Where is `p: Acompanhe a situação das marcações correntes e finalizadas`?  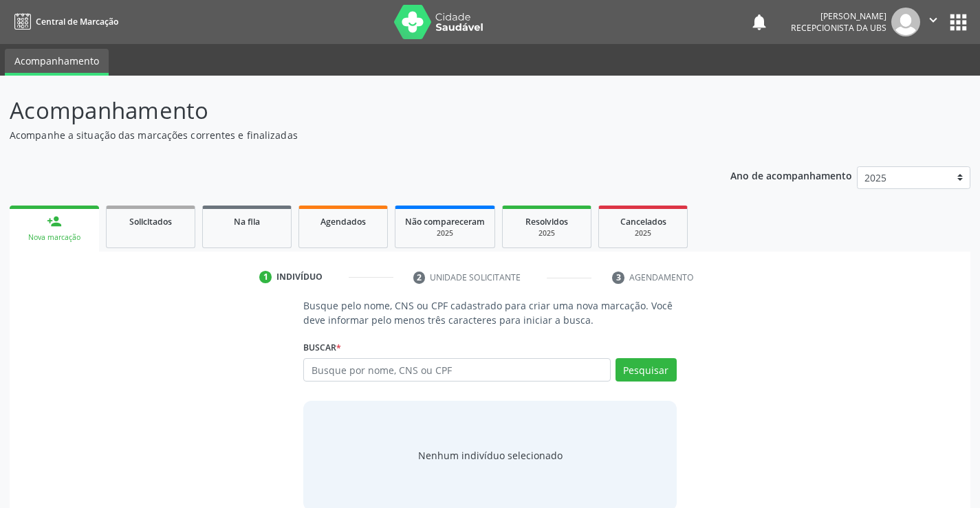
p: Acompanhe a situação das marcações correntes e finalizadas is located at coordinates (346, 135).